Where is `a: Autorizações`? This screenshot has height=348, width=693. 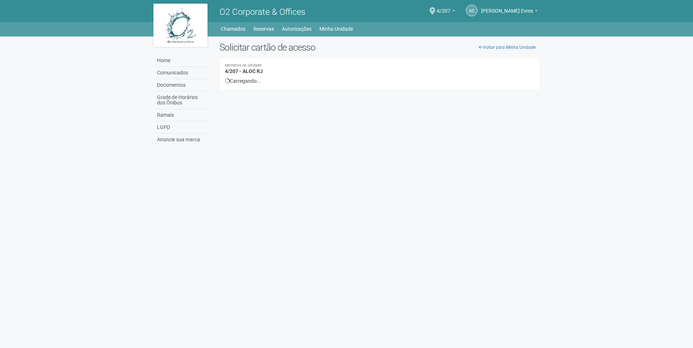
a: Autorizações is located at coordinates (297, 29).